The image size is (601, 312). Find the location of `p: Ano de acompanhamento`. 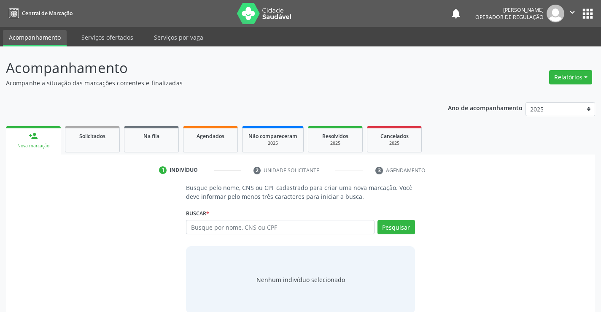

p: Ano de acompanhamento is located at coordinates (485, 107).